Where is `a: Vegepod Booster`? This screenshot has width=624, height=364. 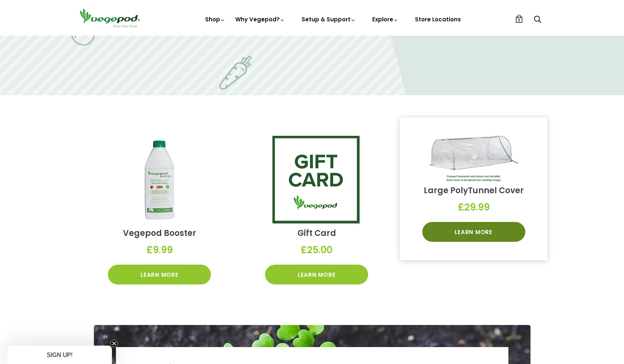 a: Vegepod Booster is located at coordinates (159, 233).